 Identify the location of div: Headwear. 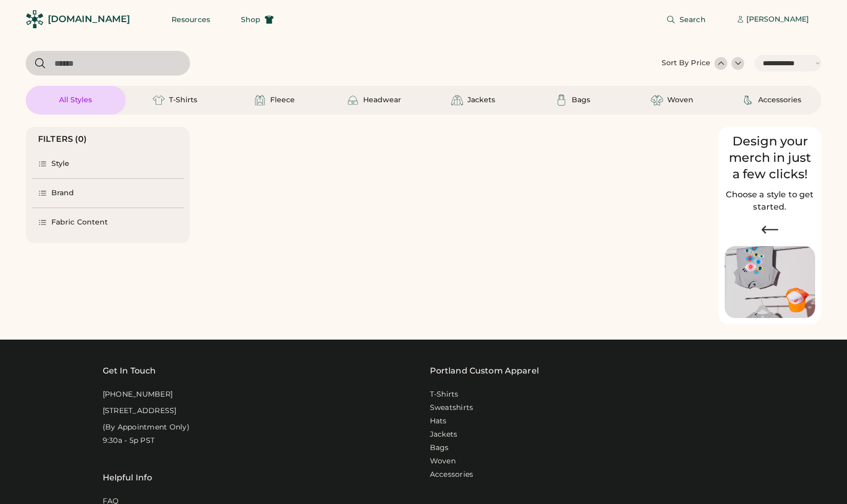
(382, 100).